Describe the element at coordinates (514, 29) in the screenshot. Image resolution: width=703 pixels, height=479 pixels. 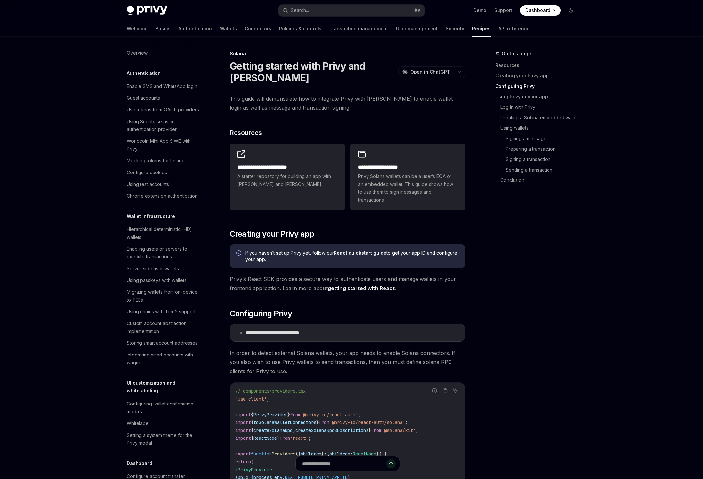
I see `a: API reference` at that location.